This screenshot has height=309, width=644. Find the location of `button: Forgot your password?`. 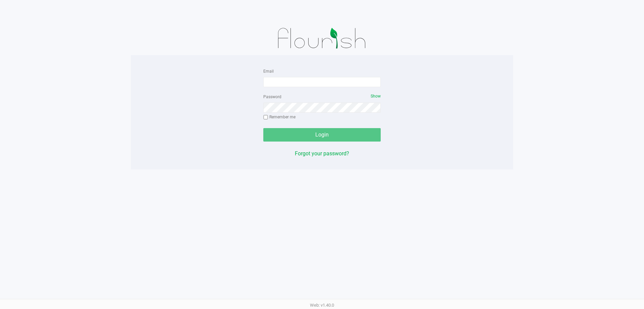

button: Forgot your password? is located at coordinates (322, 154).